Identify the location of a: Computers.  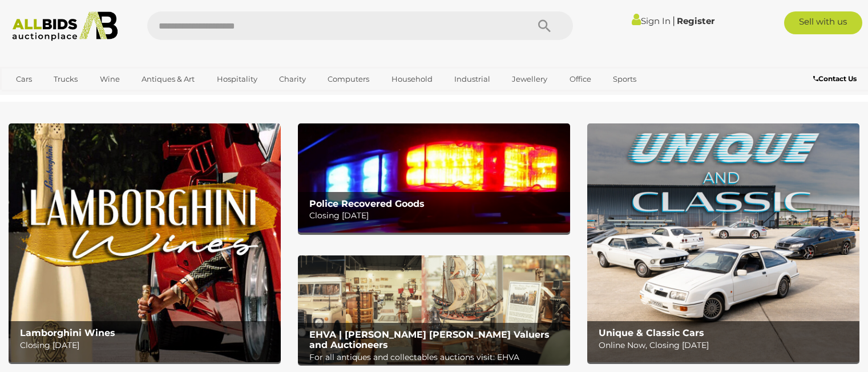
(348, 79).